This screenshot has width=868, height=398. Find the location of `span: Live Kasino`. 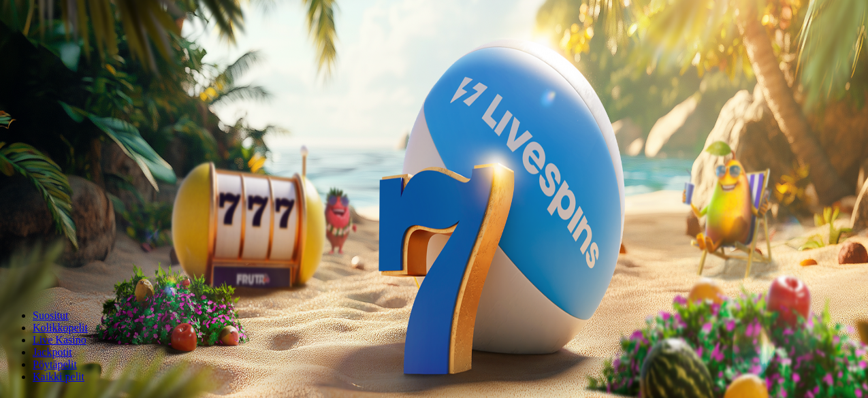

span: Live Kasino is located at coordinates (59, 340).